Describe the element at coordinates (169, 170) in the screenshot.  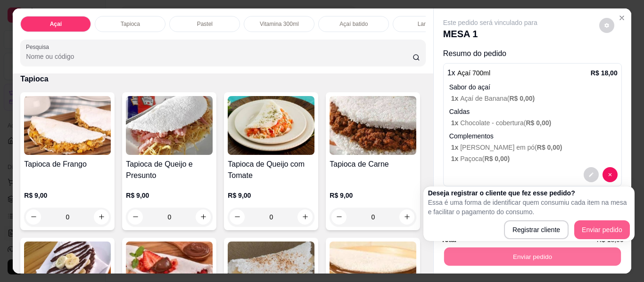
I see `h4: Tapioca de Queijo e Presunto` at that location.